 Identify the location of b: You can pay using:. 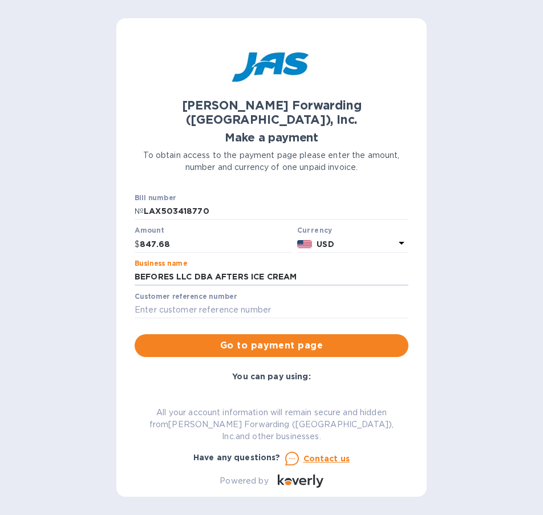
(271, 376).